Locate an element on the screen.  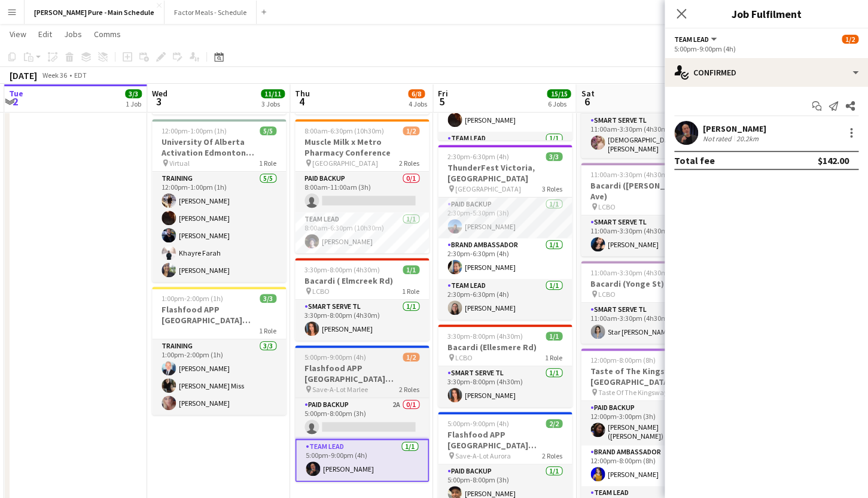
div: 4 Jobs is located at coordinates (417, 104).